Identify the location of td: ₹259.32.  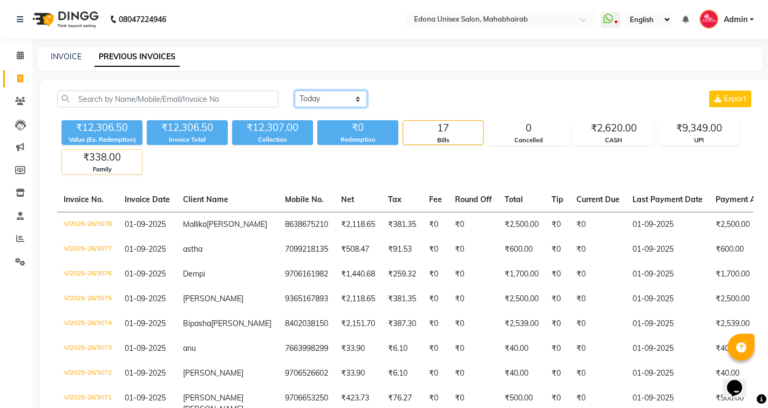
(402, 275).